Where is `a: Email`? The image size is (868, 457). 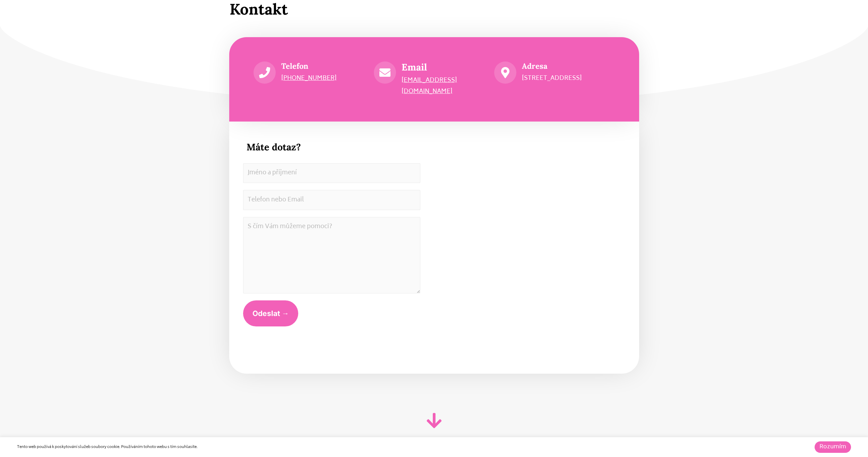
a: Email is located at coordinates (414, 67).